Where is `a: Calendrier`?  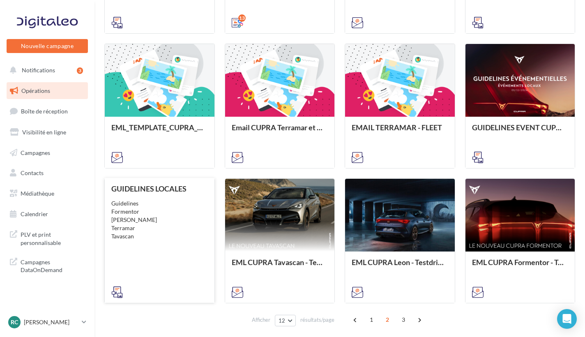 a: Calendrier is located at coordinates (47, 214).